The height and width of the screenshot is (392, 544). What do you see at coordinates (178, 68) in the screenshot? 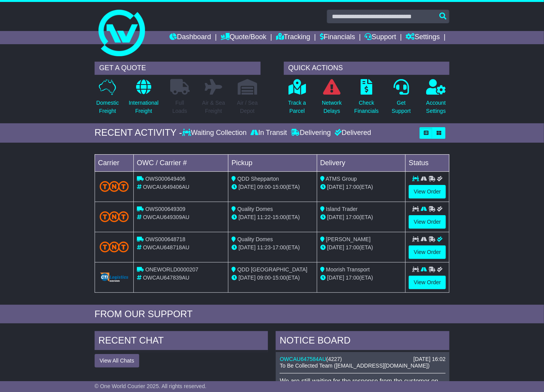
I see `div: GET A QUOTE` at bounding box center [178, 68].